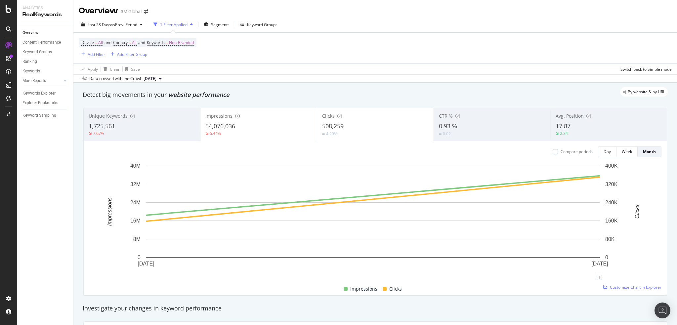 The image size is (677, 325). What do you see at coordinates (375, 308) in the screenshot?
I see `div: Investigate your changes in keyword performance` at bounding box center [375, 308].